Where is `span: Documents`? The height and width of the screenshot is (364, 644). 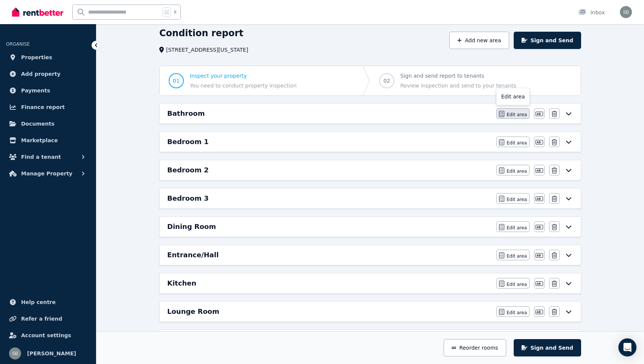
span: Documents is located at coordinates (38, 124).